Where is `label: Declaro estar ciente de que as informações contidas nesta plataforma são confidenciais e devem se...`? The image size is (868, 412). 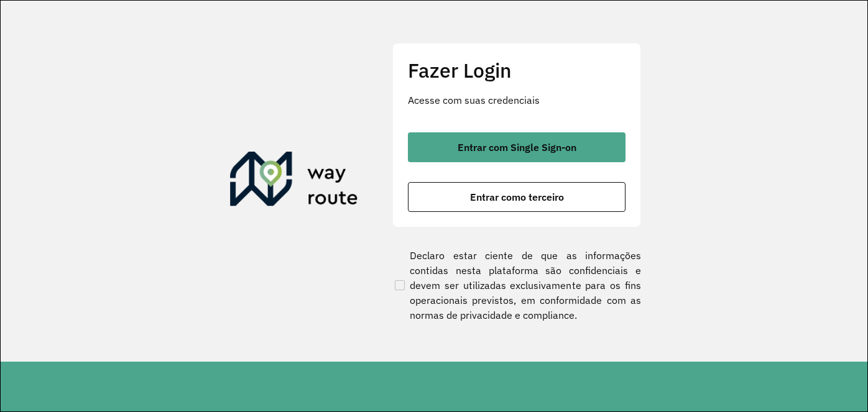 label: Declaro estar ciente de que as informações contidas nesta plataforma são confidenciais e devem se... is located at coordinates (516, 285).